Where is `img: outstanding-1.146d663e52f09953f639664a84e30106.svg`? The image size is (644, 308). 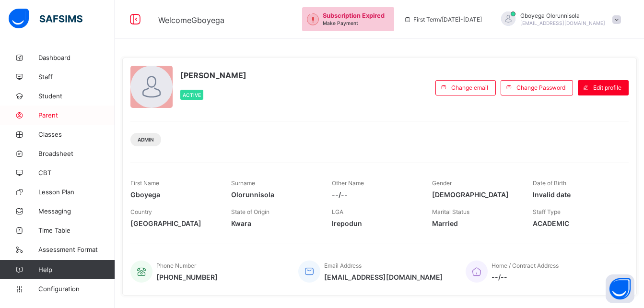
img: outstanding-1.146d663e52f09953f639664a84e30106.svg is located at coordinates (313, 19).